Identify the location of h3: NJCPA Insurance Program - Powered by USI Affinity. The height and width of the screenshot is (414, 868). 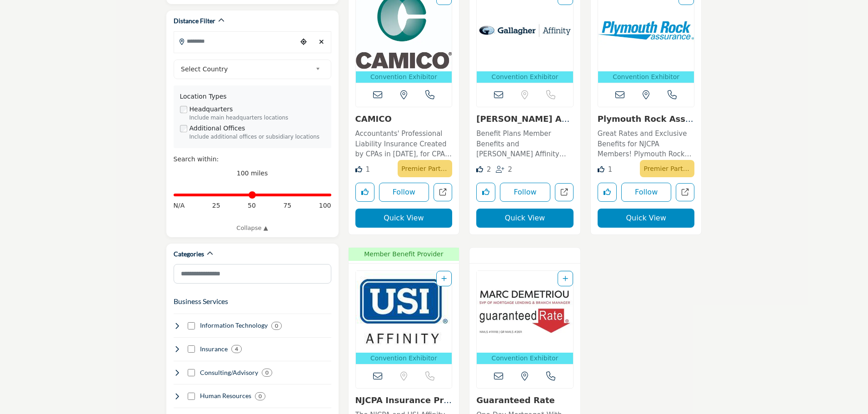
(404, 401).